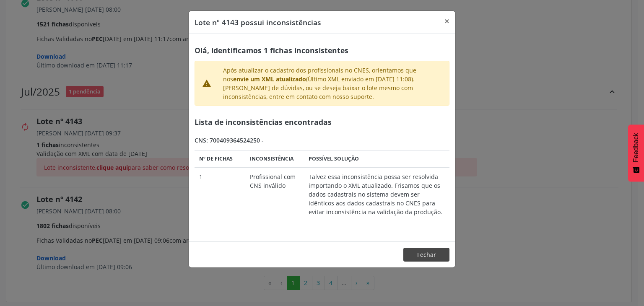 The width and height of the screenshot is (644, 306). What do you see at coordinates (377, 194) in the screenshot?
I see `td: Talvez essa inconsistência possa ser resolvida importando o XML atualizado. Frisamos que os dados...` at bounding box center [377, 194].